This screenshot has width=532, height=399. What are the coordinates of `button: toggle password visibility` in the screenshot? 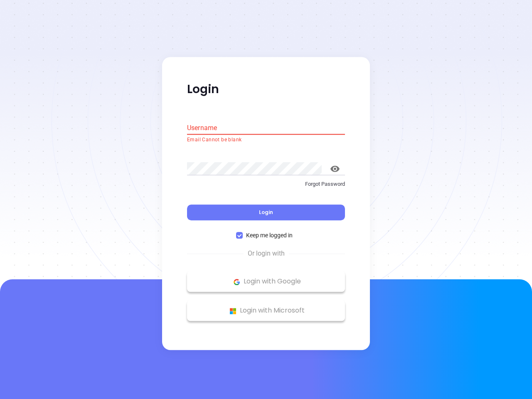 It's located at (335, 169).